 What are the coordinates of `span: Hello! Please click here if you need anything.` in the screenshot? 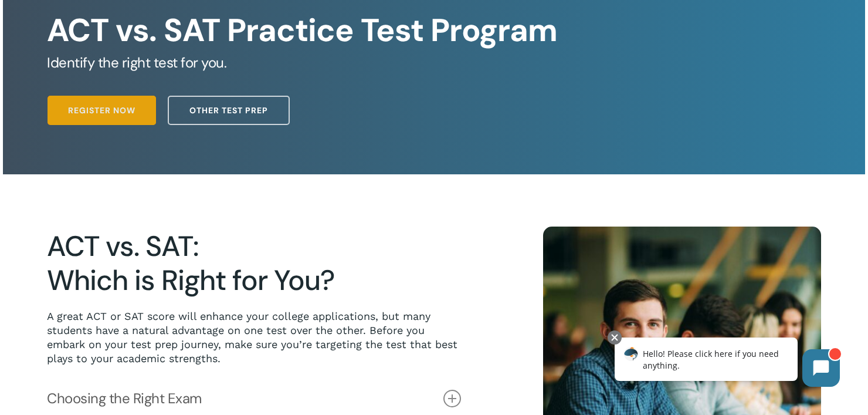 It's located at (108, 31).